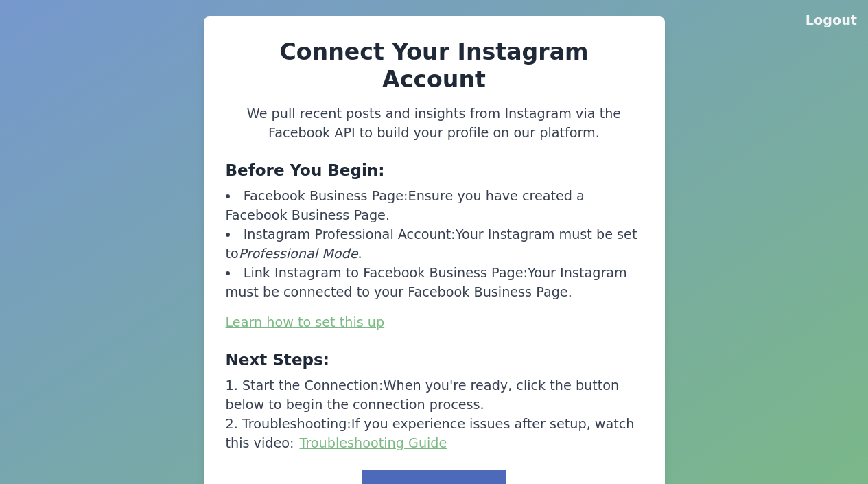 The width and height of the screenshot is (868, 484). Describe the element at coordinates (434, 124) in the screenshot. I see `p: We pull recent posts and insights from Instagram via the Facebook API to build your profile on ou...` at that location.